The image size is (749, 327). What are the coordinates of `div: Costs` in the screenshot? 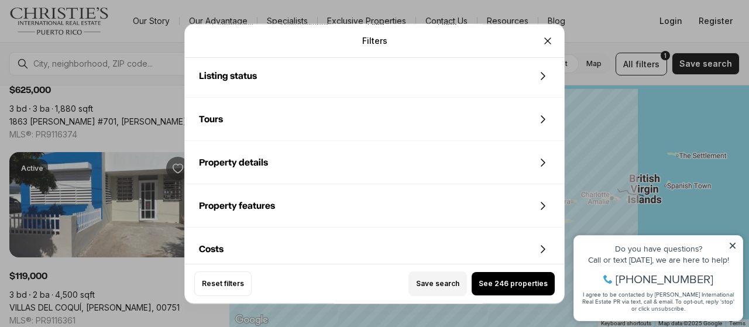 It's located at (375, 249).